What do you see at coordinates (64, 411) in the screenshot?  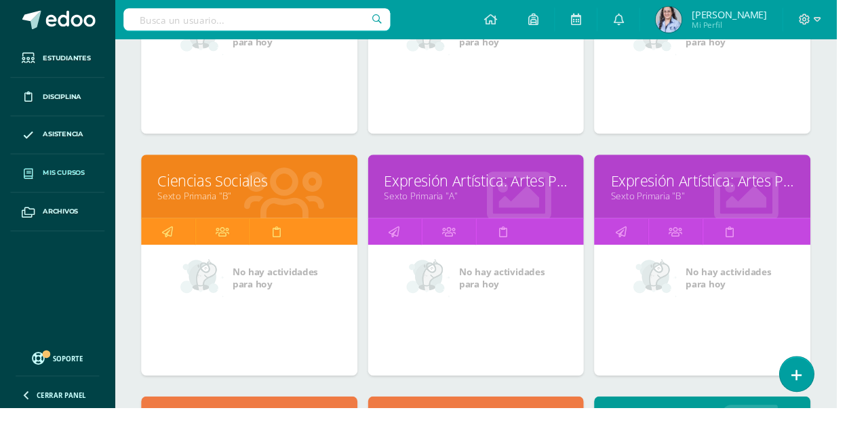 I see `span: Cerrar panel` at bounding box center [64, 411].